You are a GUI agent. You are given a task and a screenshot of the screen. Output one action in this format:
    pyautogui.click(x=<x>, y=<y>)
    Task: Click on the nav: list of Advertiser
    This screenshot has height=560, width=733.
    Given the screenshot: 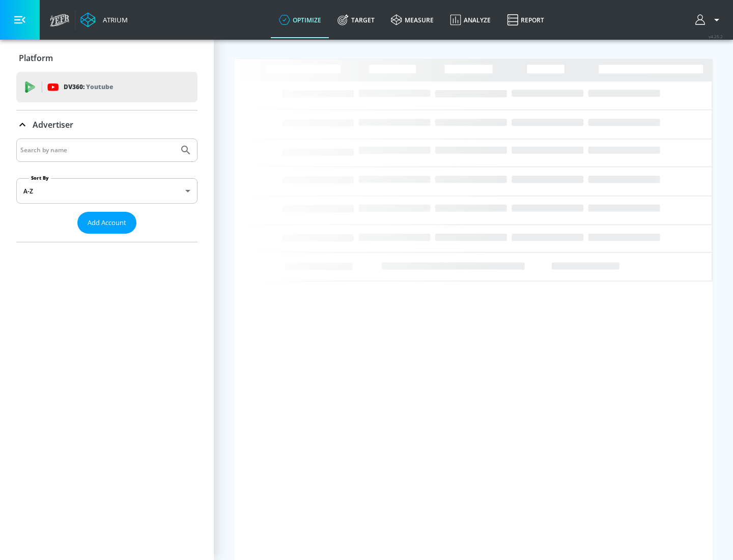 What is the action you would take?
    pyautogui.click(x=107, y=238)
    